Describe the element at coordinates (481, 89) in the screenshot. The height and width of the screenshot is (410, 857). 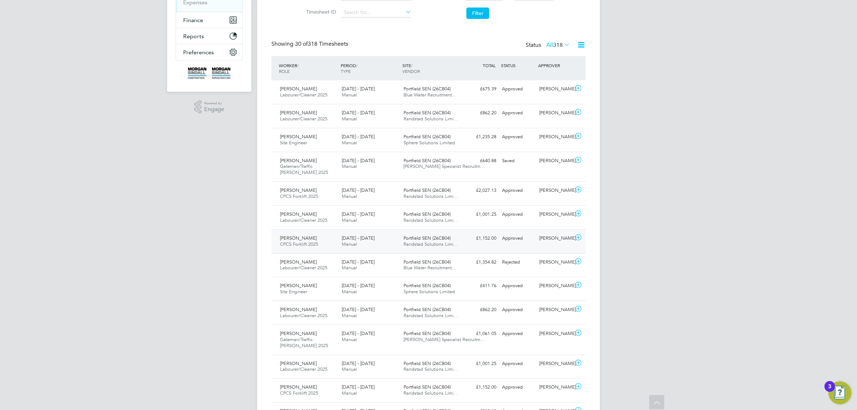
I see `div: £675.39` at that location.